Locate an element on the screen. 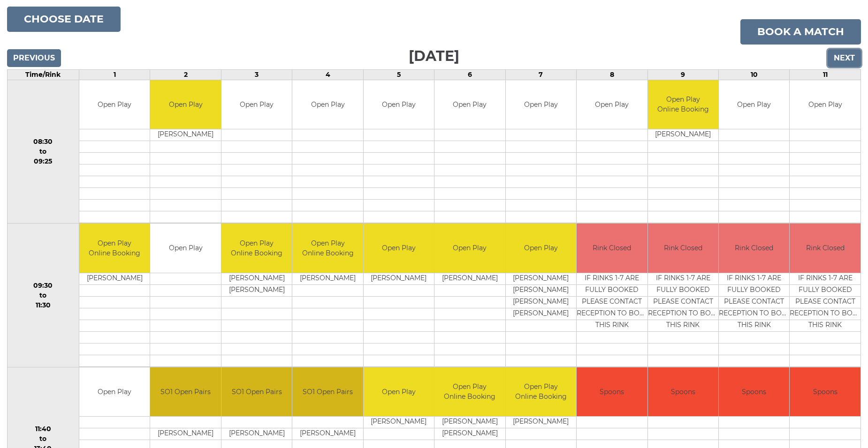 The image size is (868, 448). input: Previous is located at coordinates (34, 58).